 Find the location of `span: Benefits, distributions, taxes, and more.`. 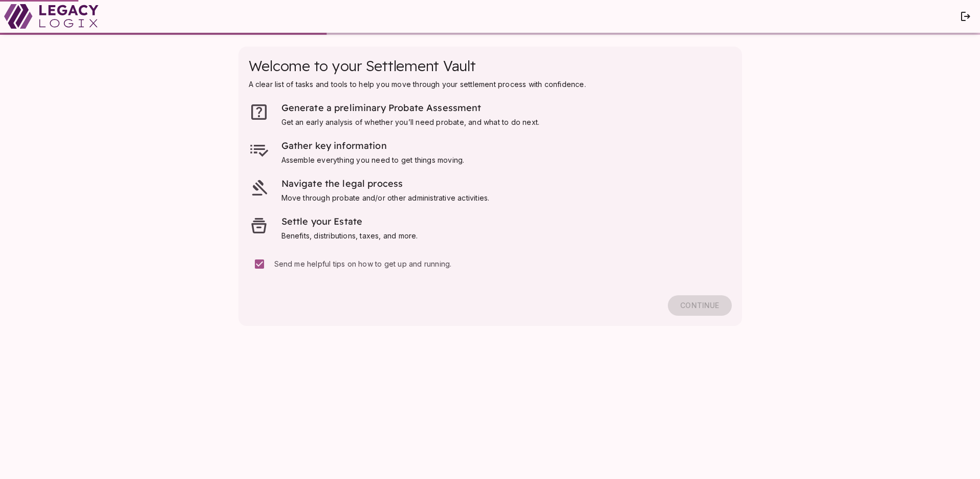

span: Benefits, distributions, taxes, and more. is located at coordinates (349, 236).